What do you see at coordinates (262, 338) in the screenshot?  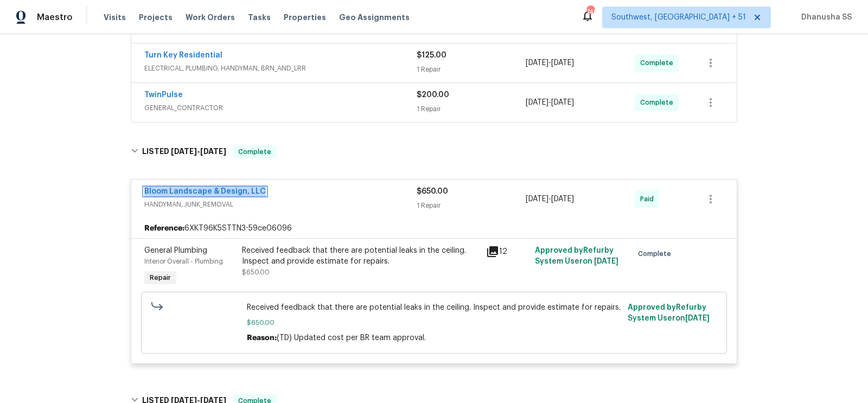 I see `span: Reason:` at bounding box center [262, 338].